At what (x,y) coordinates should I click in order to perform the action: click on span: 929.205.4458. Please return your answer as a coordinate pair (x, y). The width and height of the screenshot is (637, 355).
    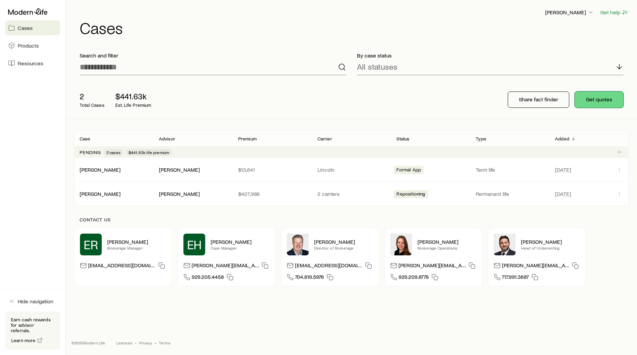
    Looking at the image, I should click on (208, 278).